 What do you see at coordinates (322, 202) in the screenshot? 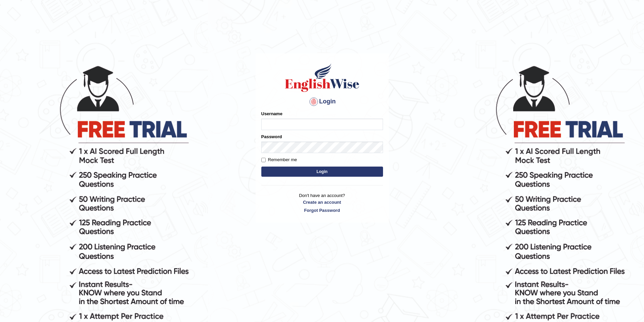
I see `a: Create an account` at bounding box center [322, 202].